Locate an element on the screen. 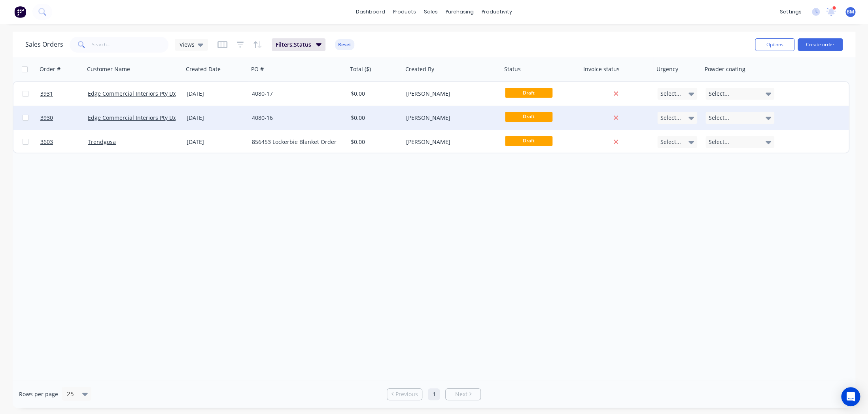  div: Urgency is located at coordinates (667, 69).